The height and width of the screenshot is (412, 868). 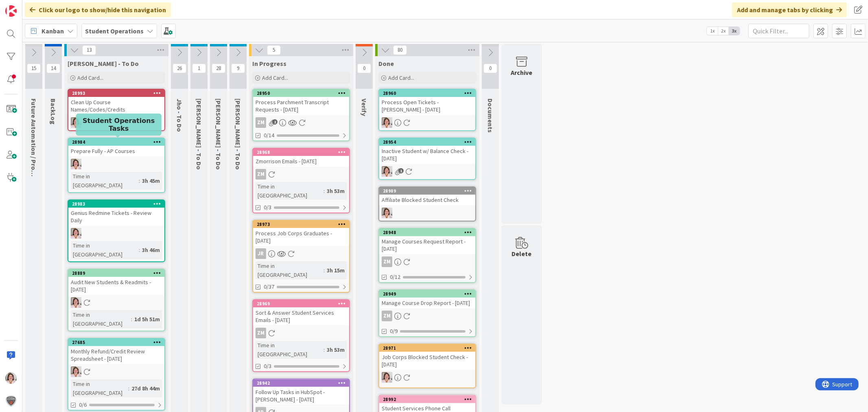 What do you see at coordinates (116, 142) in the screenshot?
I see `div: 28984` at bounding box center [116, 142].